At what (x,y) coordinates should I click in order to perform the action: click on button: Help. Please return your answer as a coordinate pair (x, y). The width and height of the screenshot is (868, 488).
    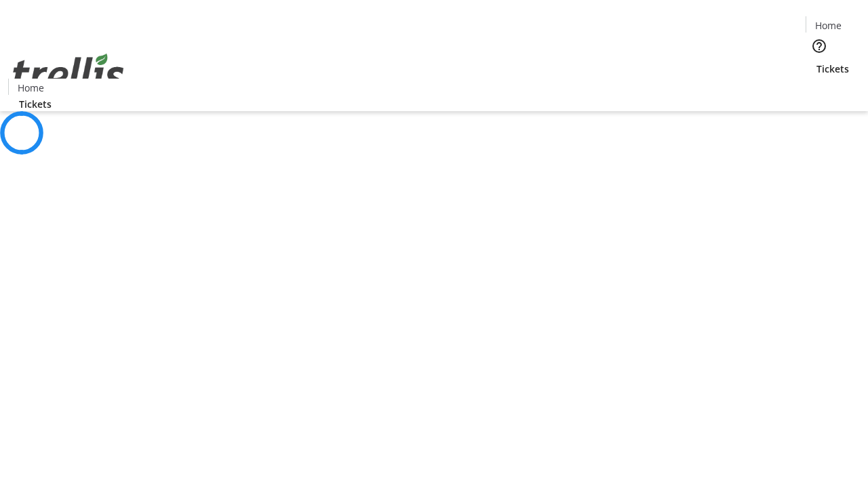
    Looking at the image, I should click on (819, 46).